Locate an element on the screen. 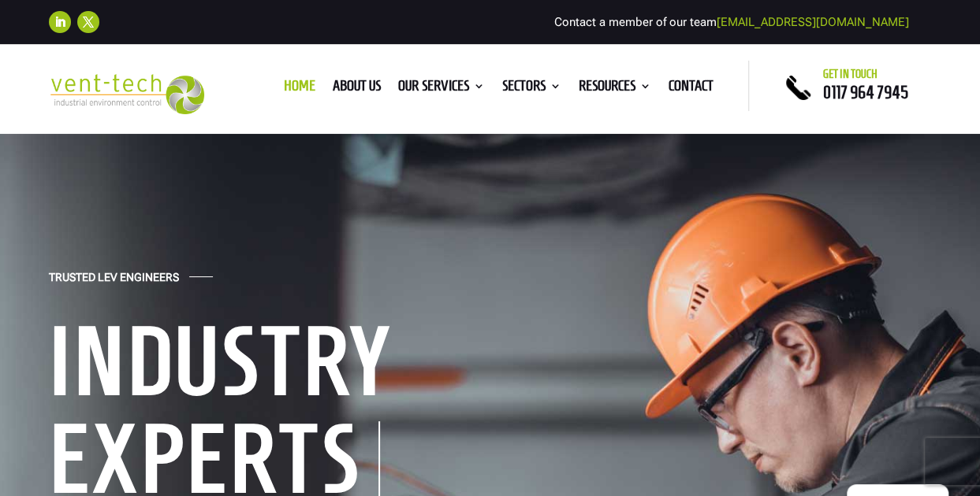  a: Follow on X is located at coordinates (88, 22).